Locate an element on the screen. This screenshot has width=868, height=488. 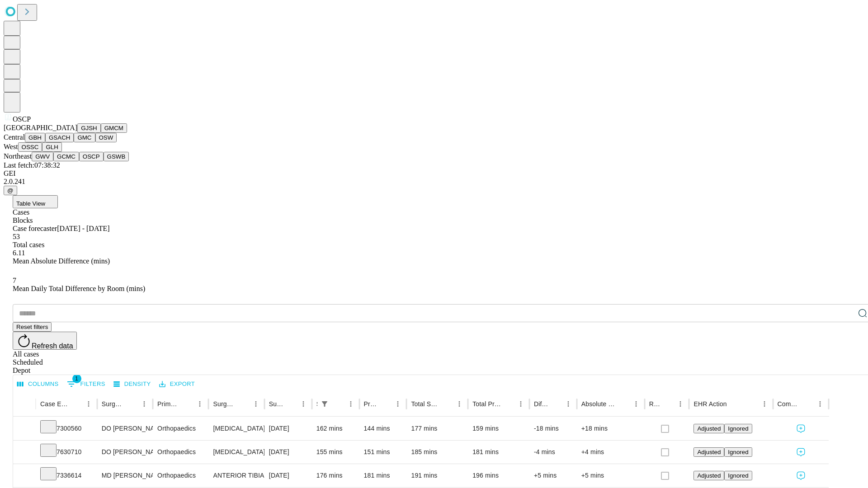
button: OSSC is located at coordinates (30, 147).